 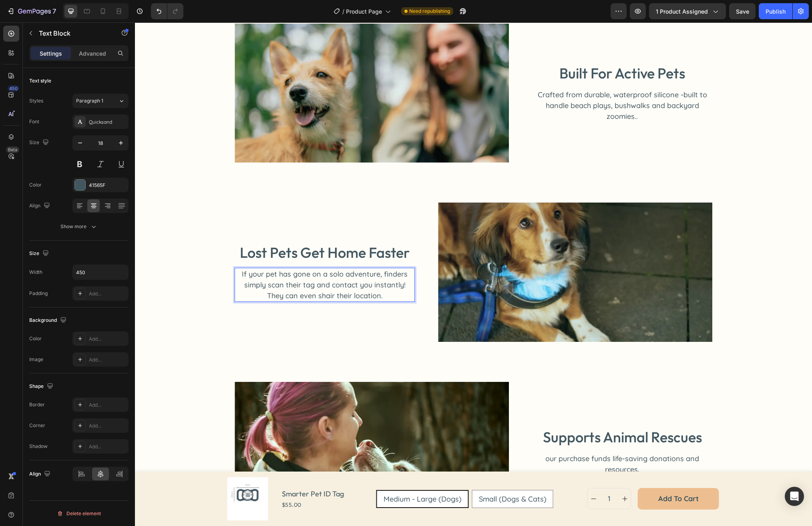 I want to click on div: Publish, so click(x=776, y=11).